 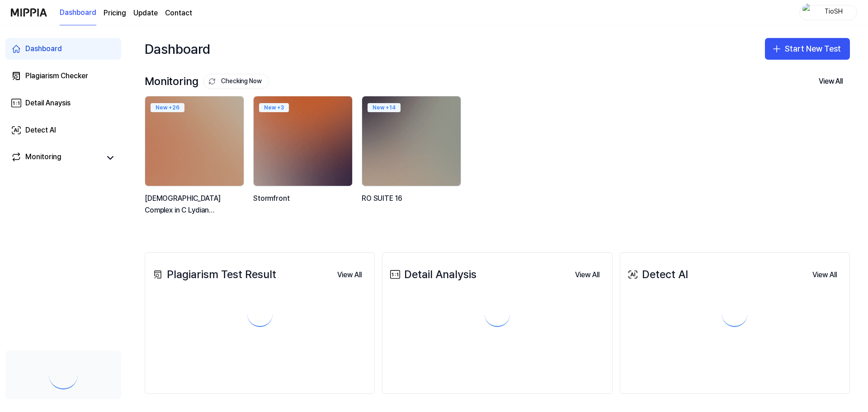 I want to click on div: New + 26, so click(x=168, y=107).